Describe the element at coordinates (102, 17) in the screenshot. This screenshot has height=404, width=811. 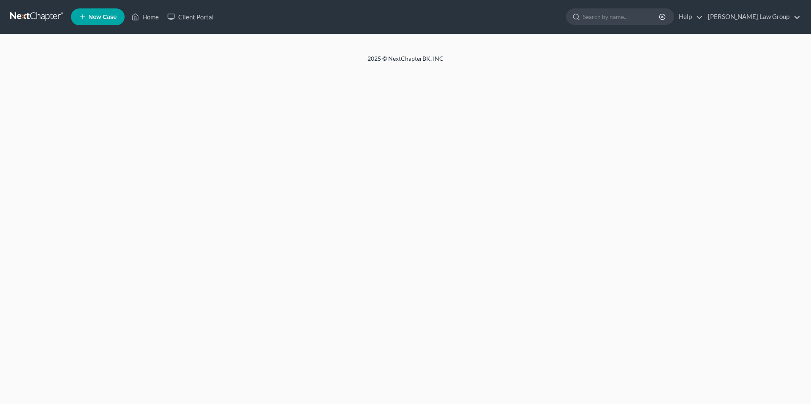
I see `span: New Case` at that location.